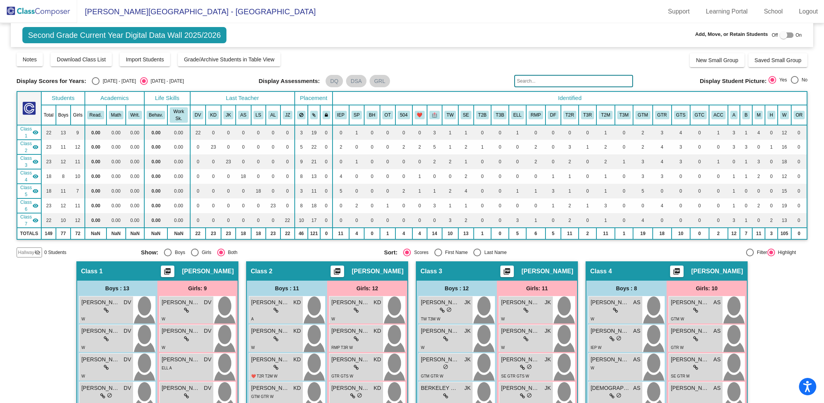  I want to click on td: 8, so click(63, 176).